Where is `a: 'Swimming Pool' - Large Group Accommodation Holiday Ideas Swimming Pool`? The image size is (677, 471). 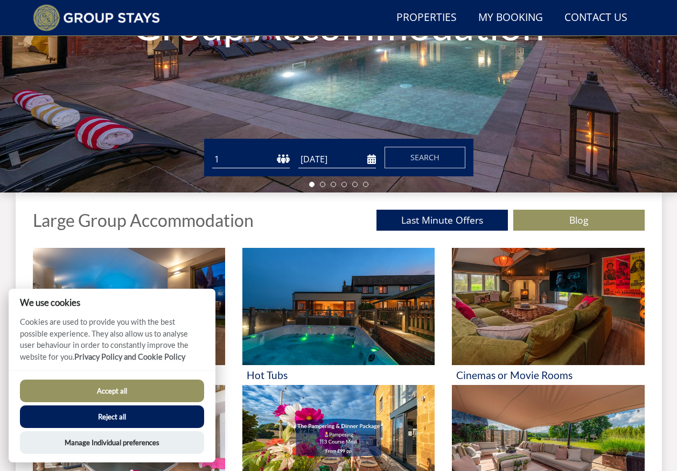 a: 'Swimming Pool' - Large Group Accommodation Holiday Ideas Swimming Pool is located at coordinates (129, 316).